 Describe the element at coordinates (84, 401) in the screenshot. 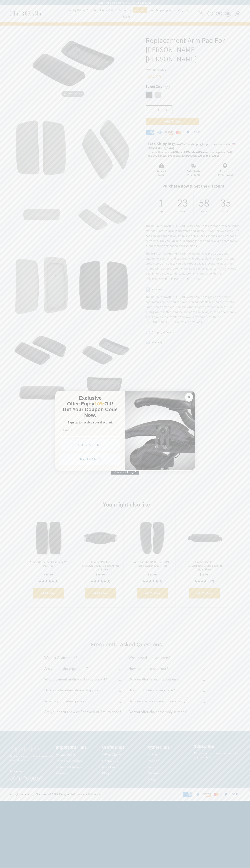

I see `span: Exclusive Offer:` at that location.